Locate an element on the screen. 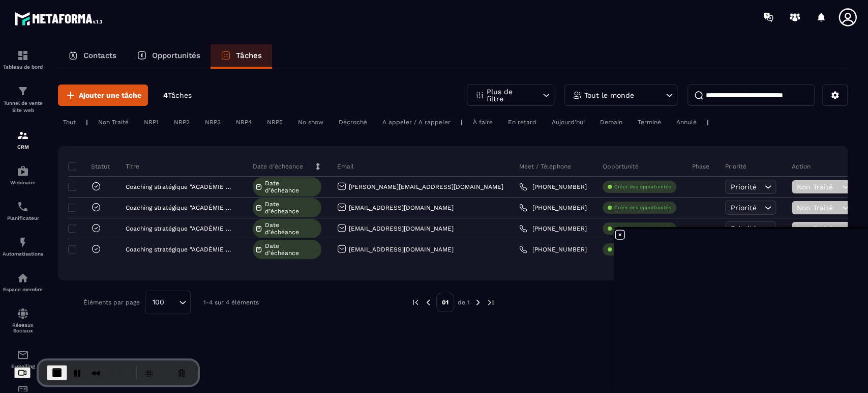 The image size is (868, 393). p: Priorité is located at coordinates (736, 166).